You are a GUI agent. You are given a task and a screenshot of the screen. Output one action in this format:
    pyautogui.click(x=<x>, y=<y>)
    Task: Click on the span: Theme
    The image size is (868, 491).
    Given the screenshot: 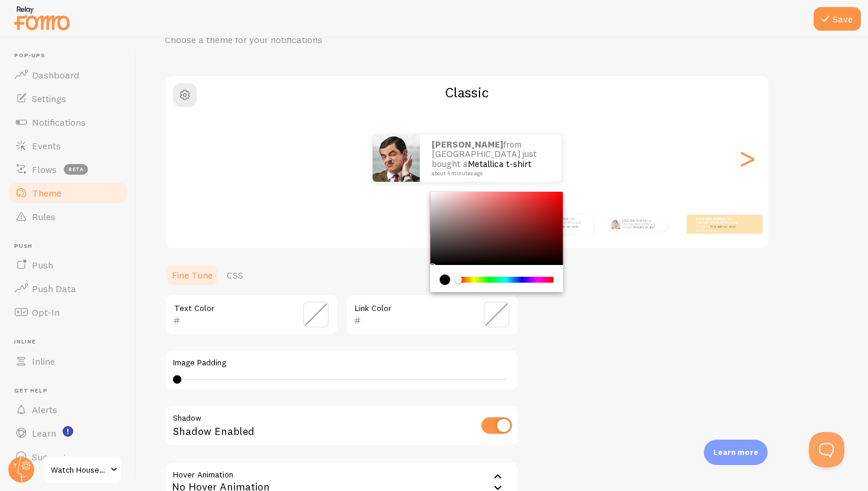 What is the action you would take?
    pyautogui.click(x=47, y=193)
    